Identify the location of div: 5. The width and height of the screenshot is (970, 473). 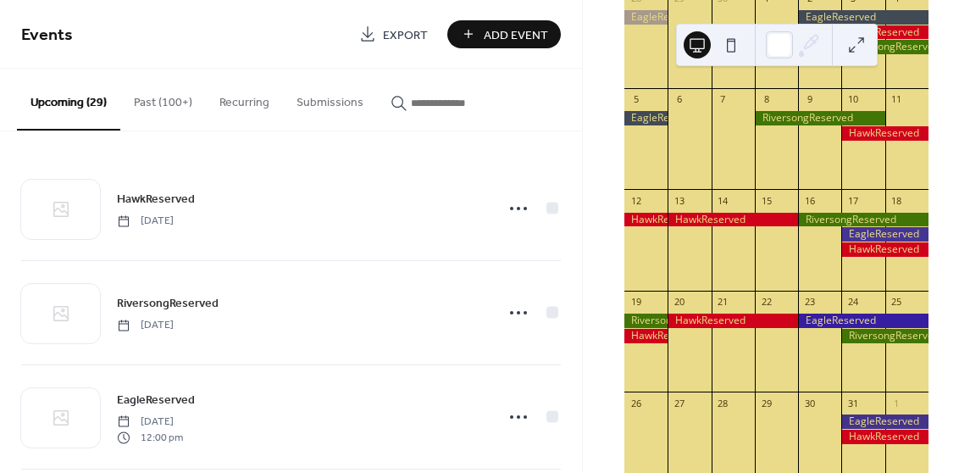
(635, 99).